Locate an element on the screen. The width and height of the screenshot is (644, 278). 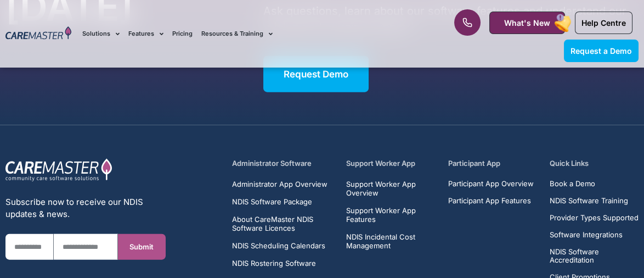
a: Provider Types Supported is located at coordinates (594, 217).